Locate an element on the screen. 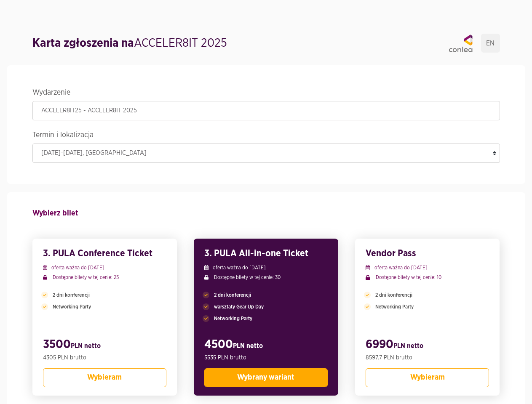 Image resolution: width=532 pixels, height=404 pixels. h3: Vendor Pass is located at coordinates (427, 253).